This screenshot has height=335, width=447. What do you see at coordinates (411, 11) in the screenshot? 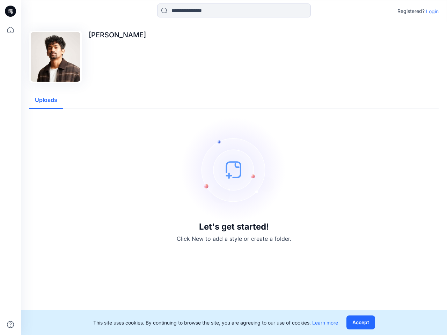
I see `p: Registered?` at bounding box center [411, 11].